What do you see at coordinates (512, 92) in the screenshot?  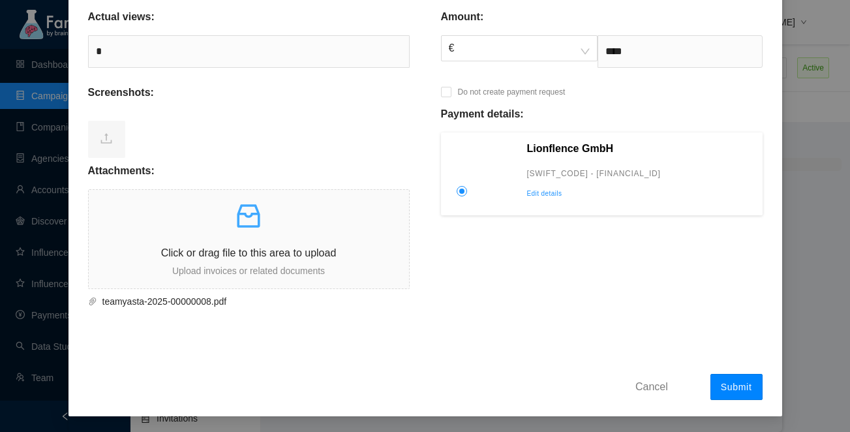 I see `p: Do not create payment request` at bounding box center [512, 92].